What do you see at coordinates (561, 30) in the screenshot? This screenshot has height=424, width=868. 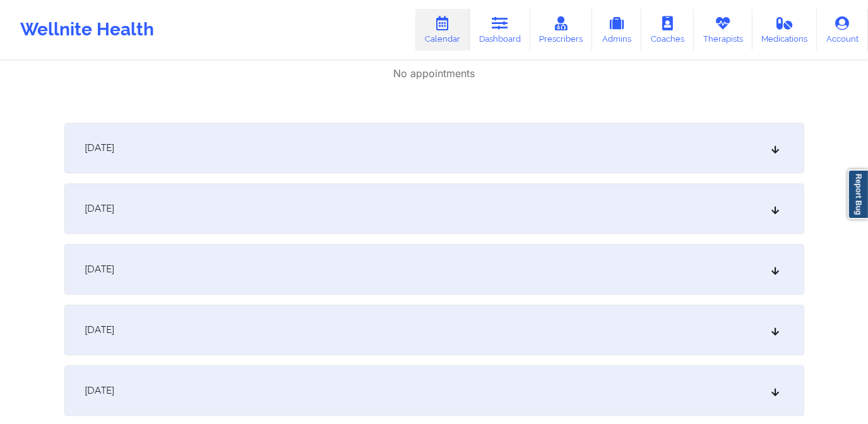 I see `a: Prescribers` at bounding box center [561, 30].